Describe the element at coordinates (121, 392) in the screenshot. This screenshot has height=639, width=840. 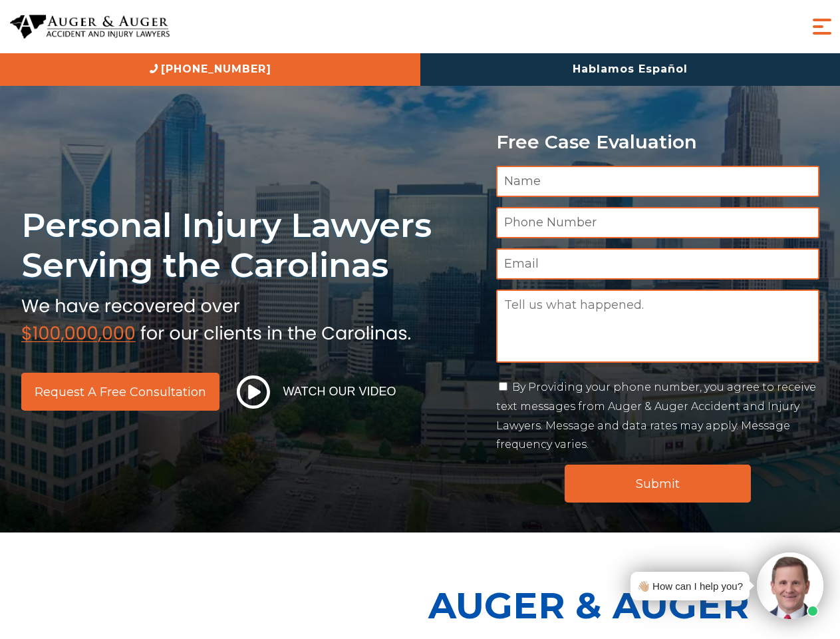
I see `span: Request a Free Consultation` at that location.